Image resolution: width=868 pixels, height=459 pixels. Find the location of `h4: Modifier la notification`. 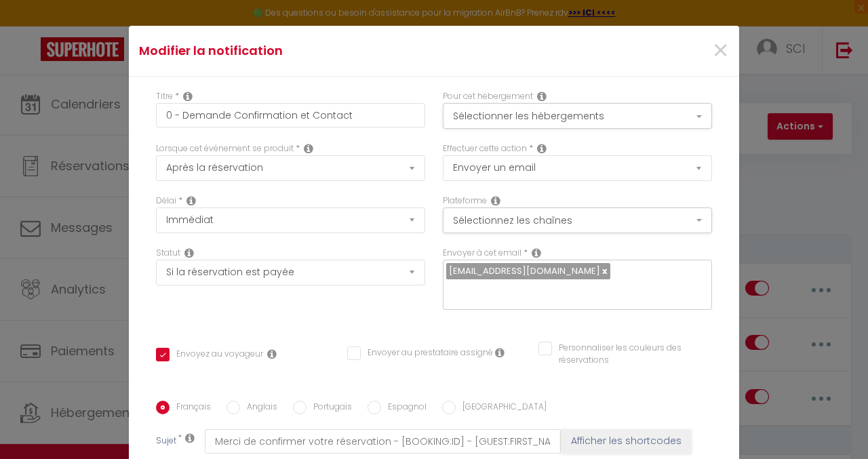

h4: Modifier la notification is located at coordinates (332, 51).